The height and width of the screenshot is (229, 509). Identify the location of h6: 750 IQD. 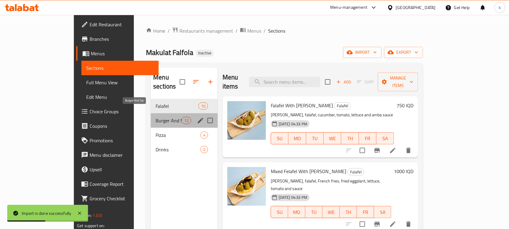
(405, 105).